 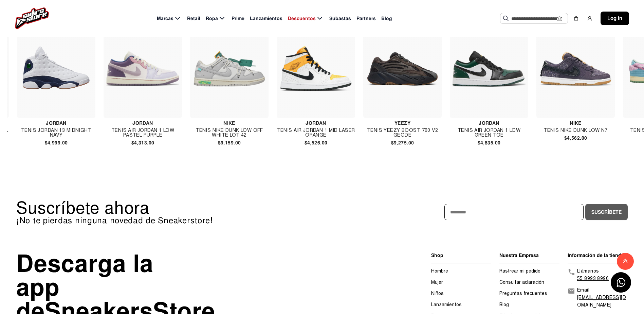 What do you see at coordinates (489, 69) in the screenshot?
I see `img: Tenis Air Jordan 1 Low Green Toe` at bounding box center [489, 69].